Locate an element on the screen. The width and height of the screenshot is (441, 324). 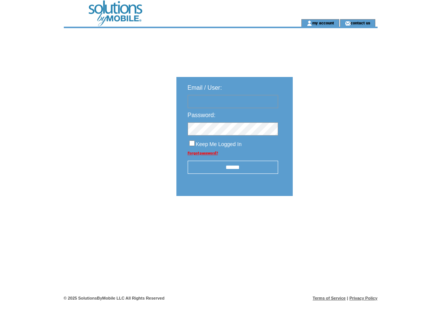
a: Privacy Policy is located at coordinates (363, 298).